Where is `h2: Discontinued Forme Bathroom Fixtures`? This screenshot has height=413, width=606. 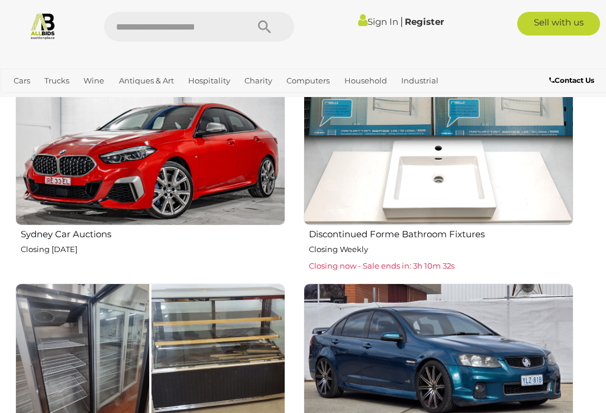
h2: Discontinued Forme Bathroom Fixtures is located at coordinates (441, 233).